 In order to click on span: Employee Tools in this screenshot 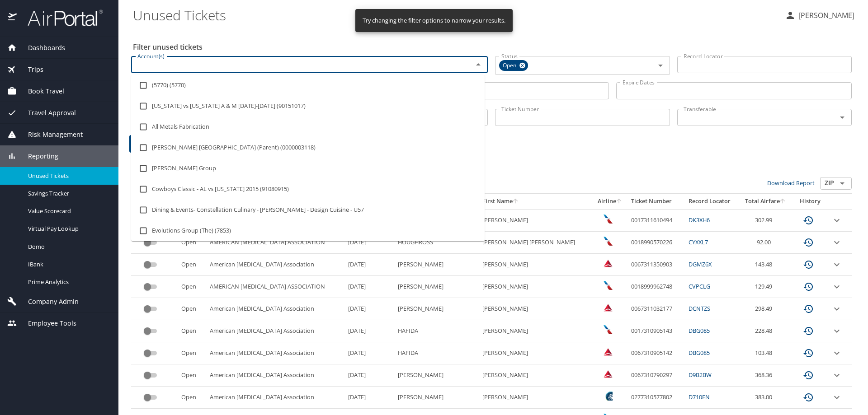, I will do `click(46, 323)`.